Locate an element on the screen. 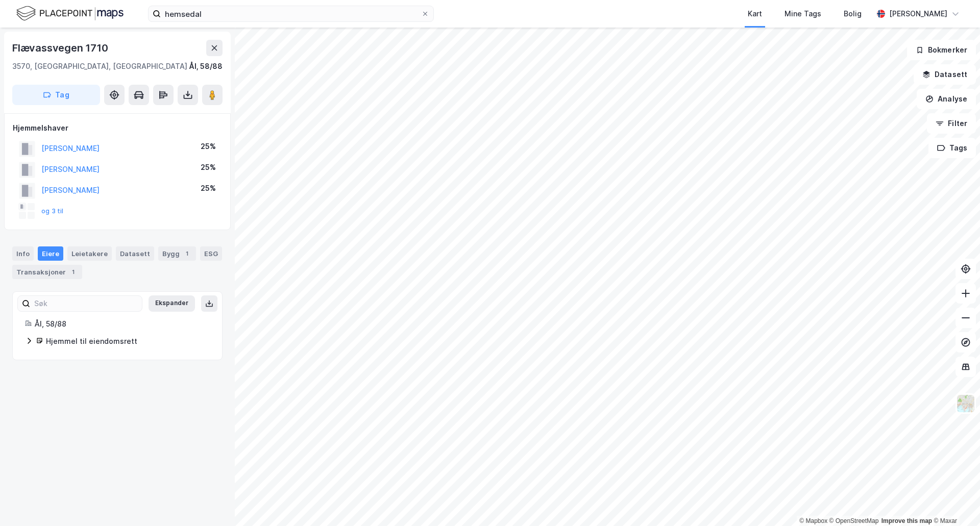  div: Transaksjoner is located at coordinates (47, 272).